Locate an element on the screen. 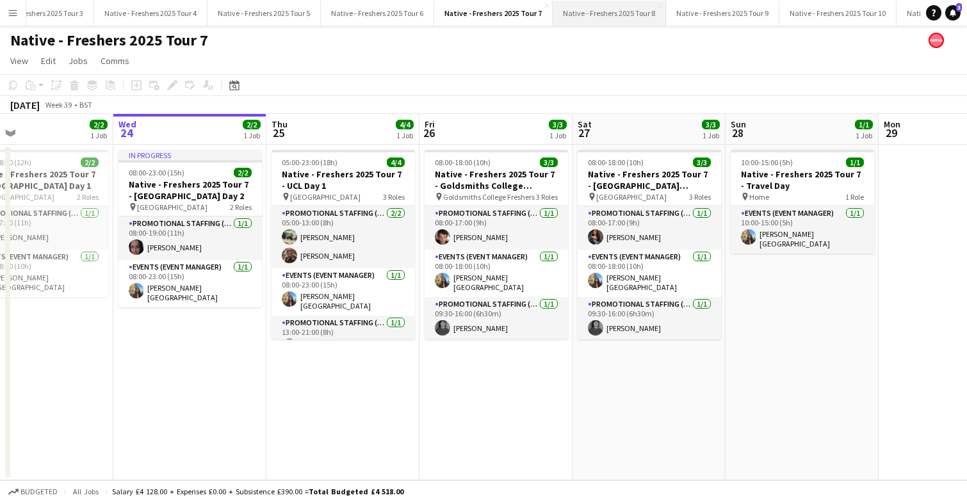 The height and width of the screenshot is (502, 967). span: Fri is located at coordinates (430, 124).